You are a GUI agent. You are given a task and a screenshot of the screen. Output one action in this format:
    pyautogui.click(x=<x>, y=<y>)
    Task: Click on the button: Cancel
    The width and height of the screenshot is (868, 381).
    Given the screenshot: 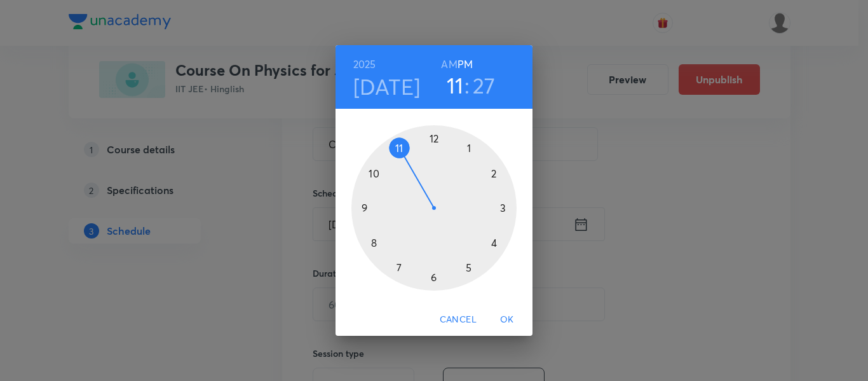 What is the action you would take?
    pyautogui.click(x=458, y=319)
    